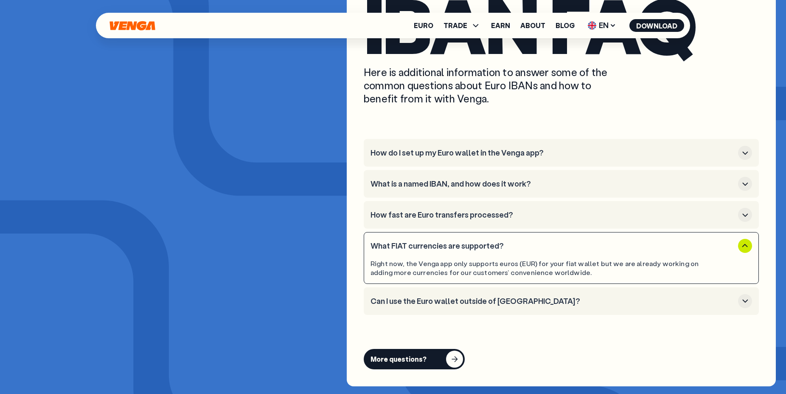 This screenshot has width=786, height=394. Describe the element at coordinates (592, 25) in the screenshot. I see `img: flag-uk` at that location.